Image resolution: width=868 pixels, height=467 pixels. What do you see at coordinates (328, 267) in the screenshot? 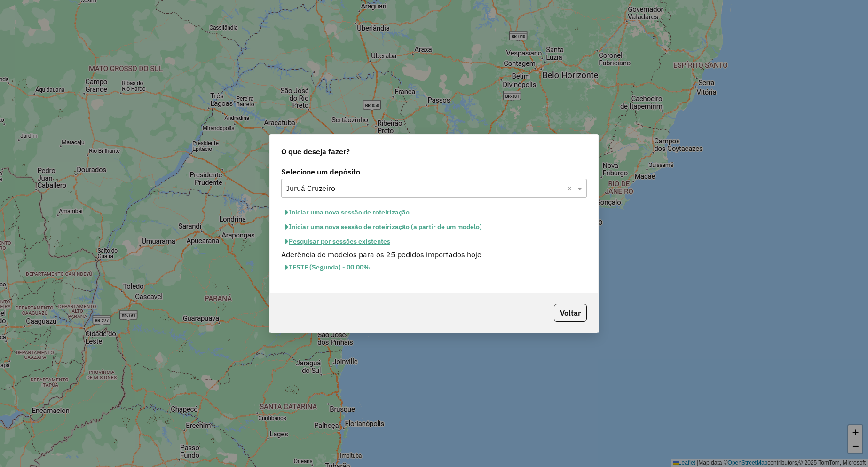
I see `button: TESTE (Segunda) - 00,00%` at bounding box center [328, 267].